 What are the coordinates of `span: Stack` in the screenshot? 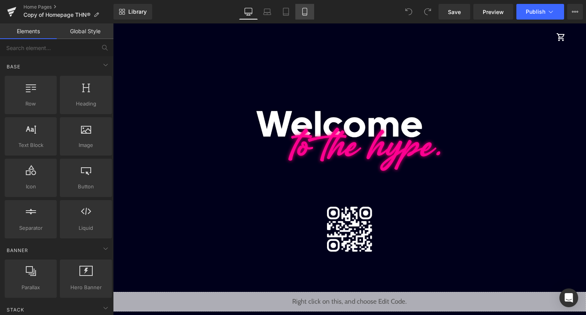 It's located at (15, 310).